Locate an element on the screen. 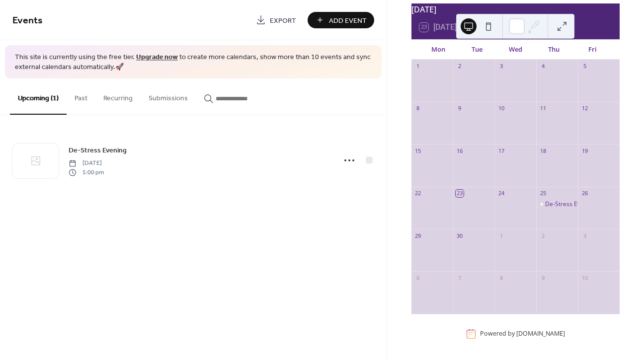 This screenshot has height=360, width=644. a: Add Event is located at coordinates (341, 20).